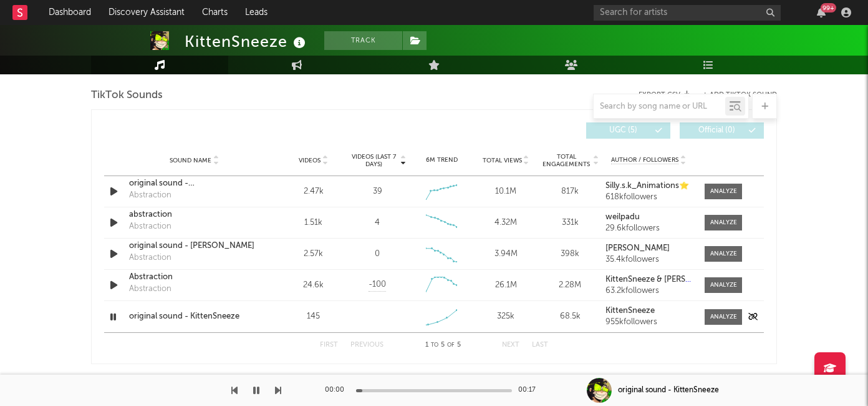  I want to click on div: 00:17, so click(531, 390).